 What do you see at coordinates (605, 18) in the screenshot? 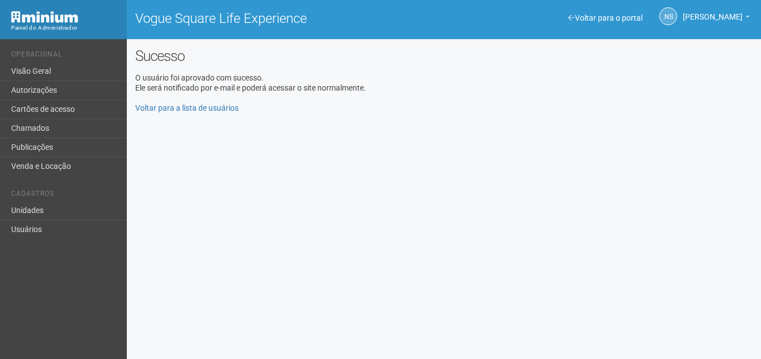
I see `a: Voltar para o portal` at bounding box center [605, 18].